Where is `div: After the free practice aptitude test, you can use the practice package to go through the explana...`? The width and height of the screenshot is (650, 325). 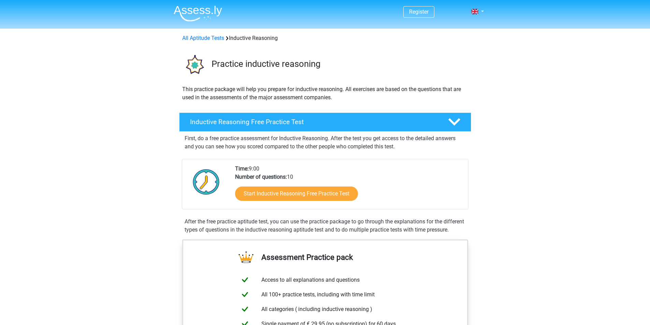 div: After the free practice aptitude test, you can use the practice package to go through the explana... is located at coordinates (325, 226).